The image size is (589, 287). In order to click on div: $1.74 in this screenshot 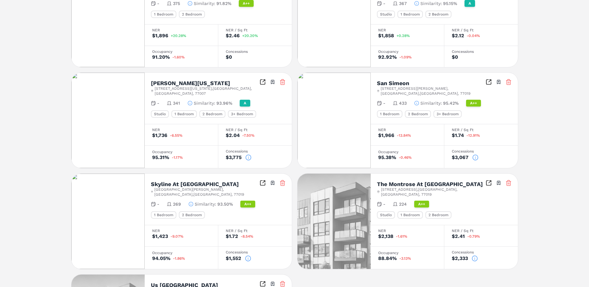, I will do `click(458, 135)`.